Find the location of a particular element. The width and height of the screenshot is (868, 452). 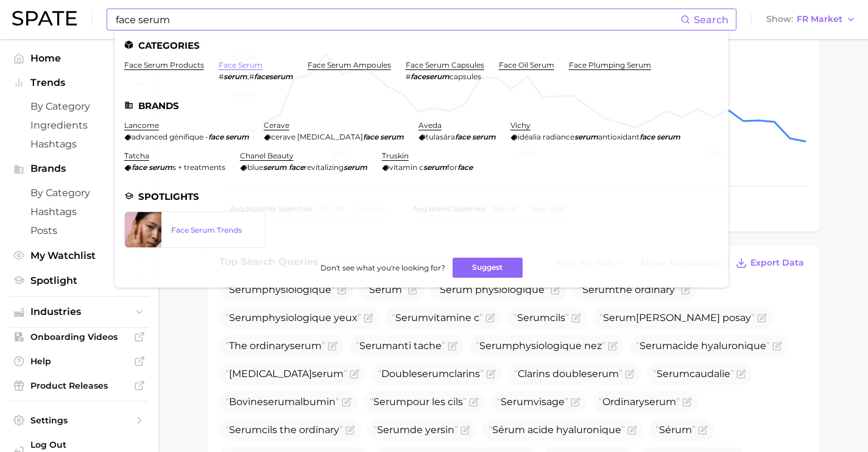

img: SPATE is located at coordinates (45, 18).